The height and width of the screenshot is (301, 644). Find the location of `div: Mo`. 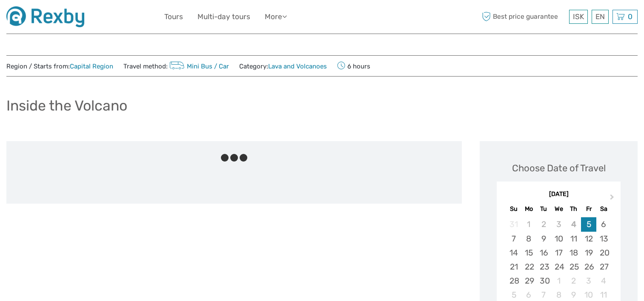

div: Mo is located at coordinates (529, 208).